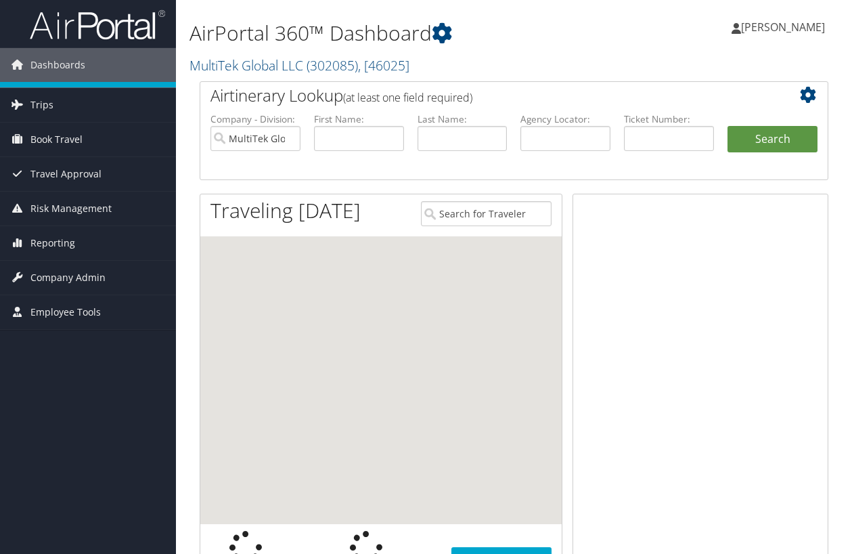  I want to click on h2: Airtinerary Lookup, so click(488, 95).